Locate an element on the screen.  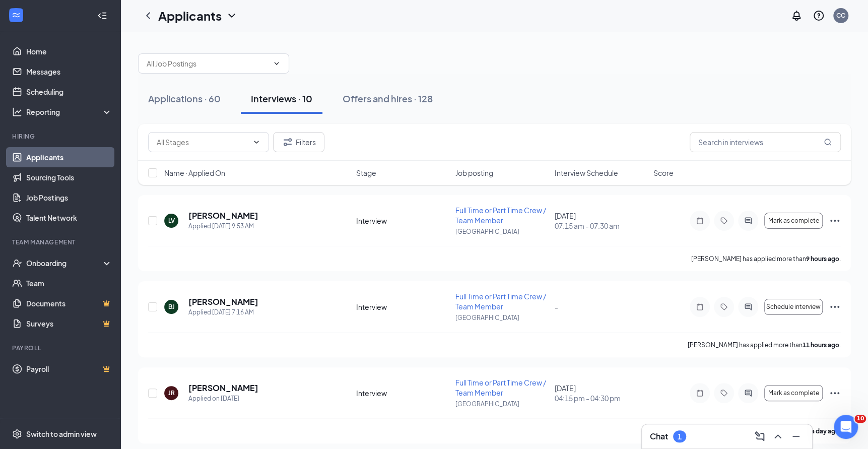
a: Job Postings is located at coordinates (69, 198).